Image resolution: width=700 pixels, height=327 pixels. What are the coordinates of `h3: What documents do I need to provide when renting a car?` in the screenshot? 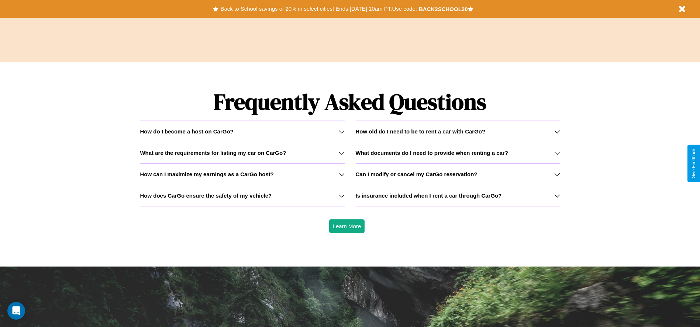 It's located at (432, 153).